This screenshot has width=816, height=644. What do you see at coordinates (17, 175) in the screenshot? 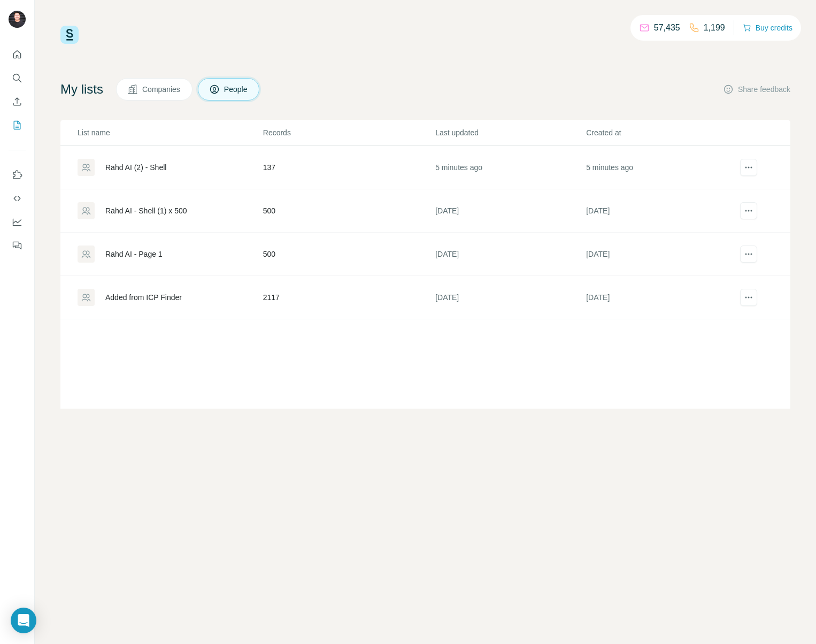
I see `button: Use Surfe on LinkedIn` at bounding box center [17, 175].